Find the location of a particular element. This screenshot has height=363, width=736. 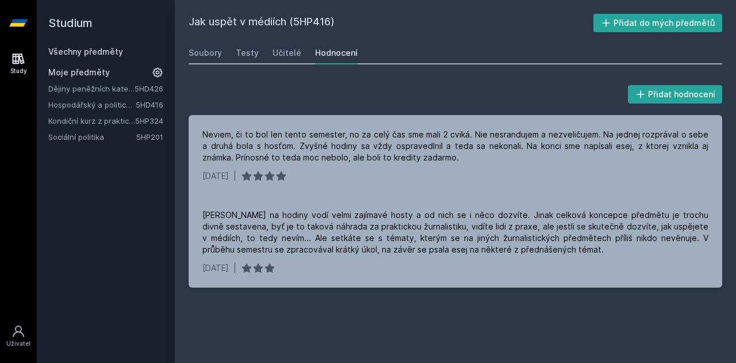

a: Dějiny peněžních kategorií a institucí is located at coordinates (91, 89).